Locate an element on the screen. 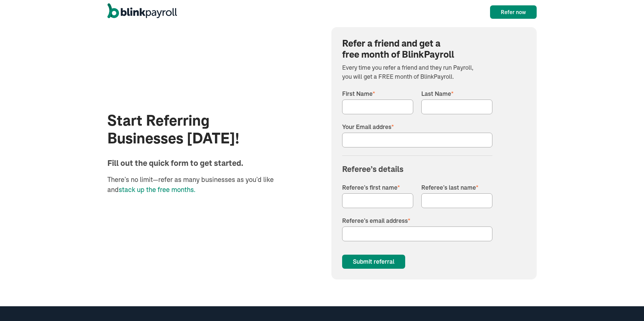 The height and width of the screenshot is (321, 644). span: stack up the free months. is located at coordinates (157, 189).